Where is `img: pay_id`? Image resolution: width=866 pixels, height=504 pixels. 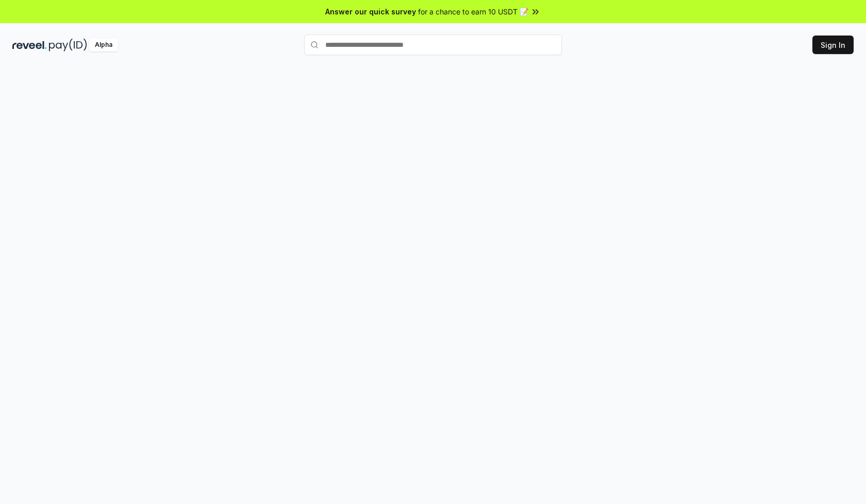 img: pay_id is located at coordinates (68, 45).